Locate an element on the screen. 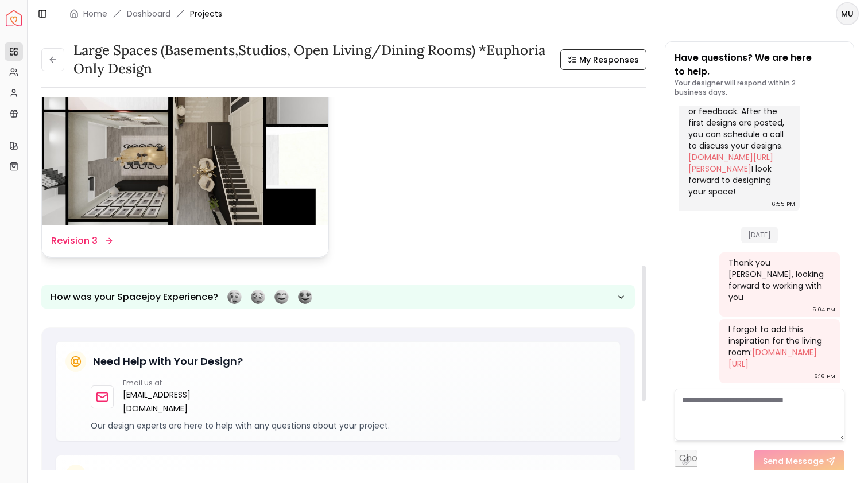 Image resolution: width=868 pixels, height=483 pixels. p: Your designer will respond within 2 business days. is located at coordinates (760, 88).